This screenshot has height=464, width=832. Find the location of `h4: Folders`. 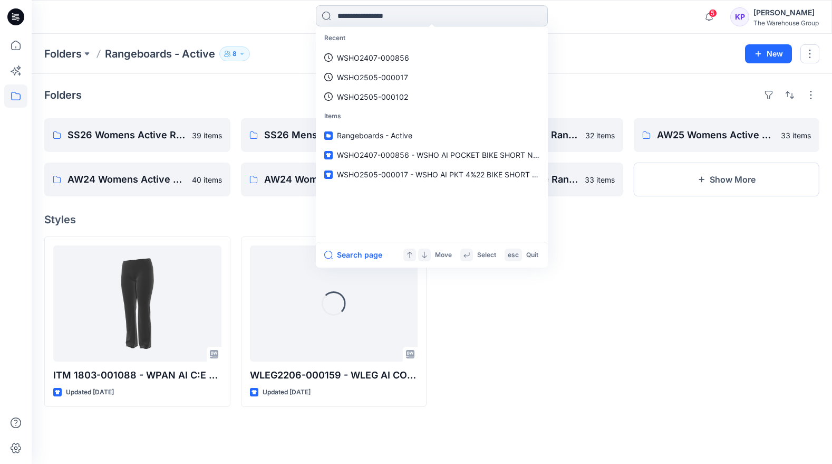

h4: Folders is located at coordinates (63, 95).